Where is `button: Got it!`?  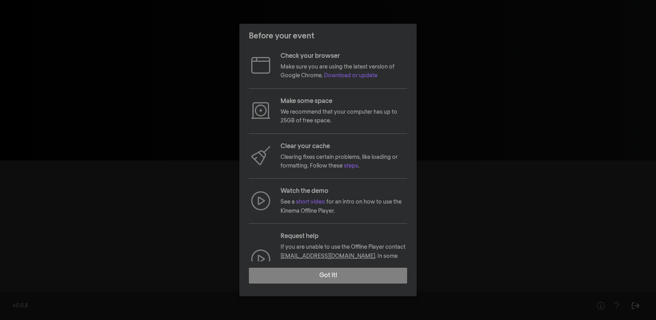
button: Got it! is located at coordinates (328, 275).